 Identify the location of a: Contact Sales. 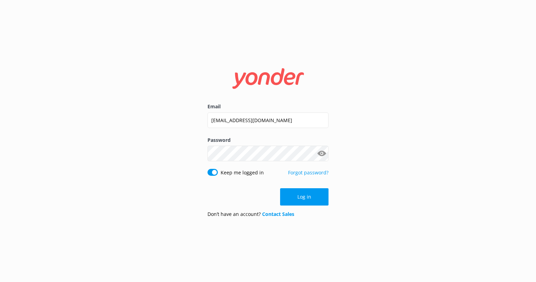
(278, 214).